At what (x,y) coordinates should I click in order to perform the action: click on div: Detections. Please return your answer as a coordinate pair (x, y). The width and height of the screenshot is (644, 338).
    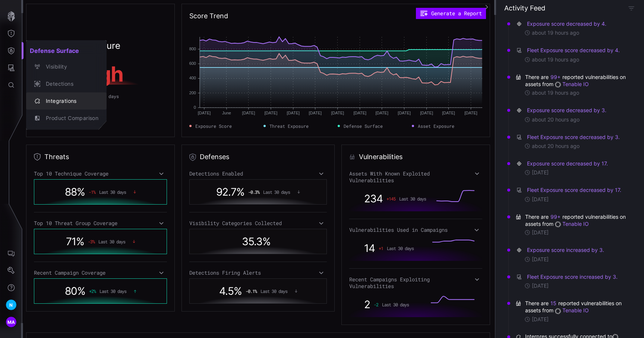
    Looking at the image, I should click on (70, 84).